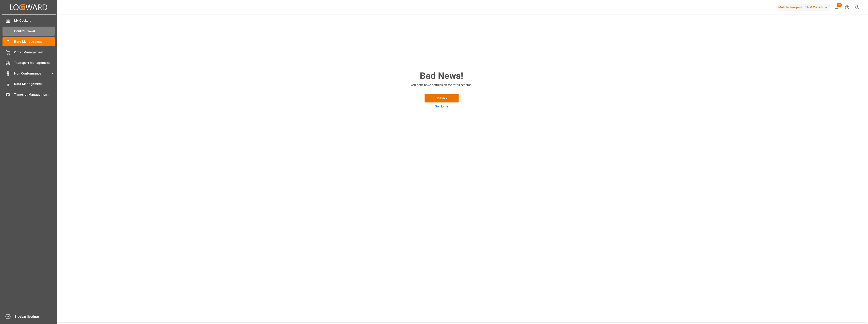  Describe the element at coordinates (837, 8) in the screenshot. I see `button: show 16 new notifications` at that location.